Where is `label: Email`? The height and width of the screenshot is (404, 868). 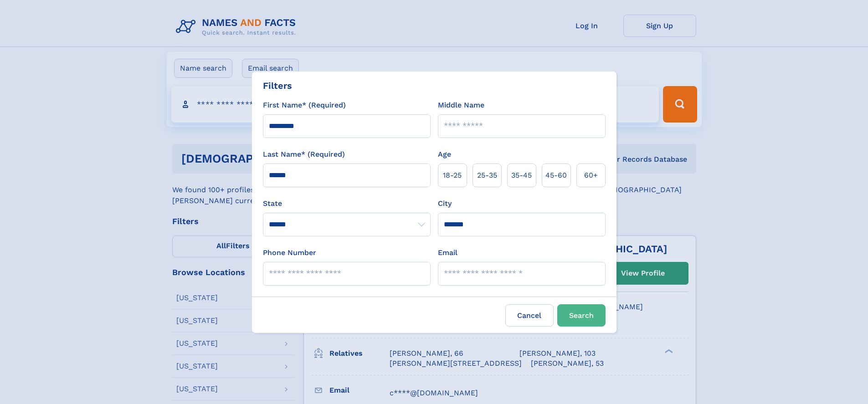
label: Email is located at coordinates (447, 252).